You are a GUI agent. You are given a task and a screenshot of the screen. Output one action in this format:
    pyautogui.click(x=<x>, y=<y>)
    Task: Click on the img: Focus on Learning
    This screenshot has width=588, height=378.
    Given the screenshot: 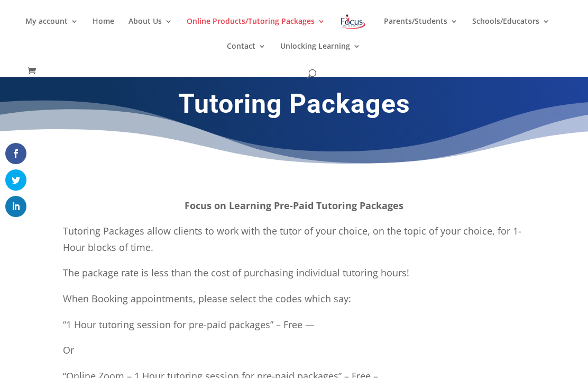 What is the action you would take?
    pyautogui.click(x=354, y=21)
    